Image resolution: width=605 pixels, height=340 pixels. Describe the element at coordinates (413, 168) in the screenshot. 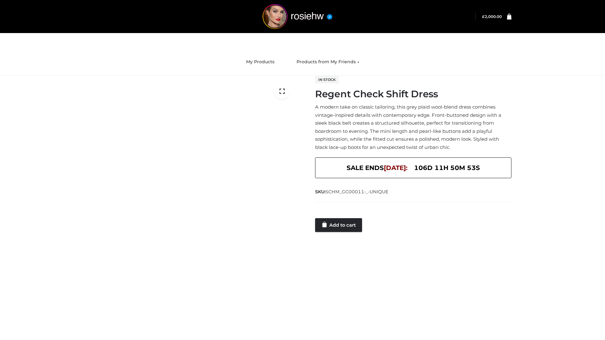

I see `div: SALE ENDS` at that location.